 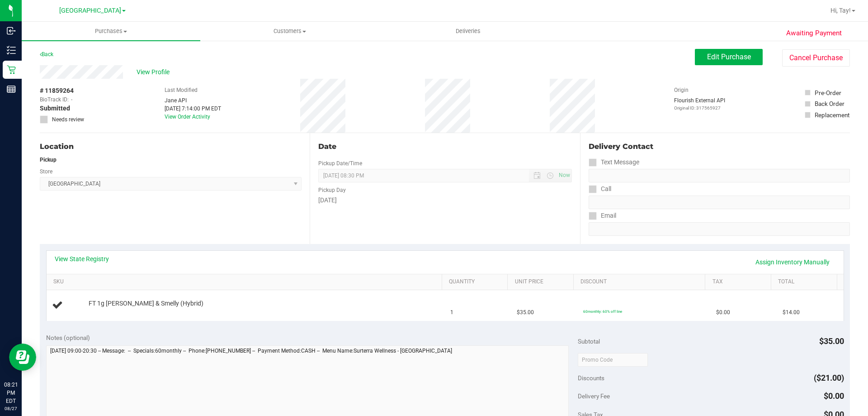 I want to click on span: Edit Purchase, so click(x=729, y=57).